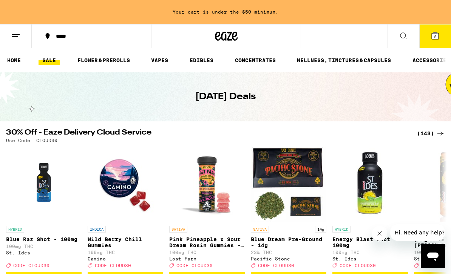 The width and height of the screenshot is (451, 274). Describe the element at coordinates (431, 134) in the screenshot. I see `a: (143)` at that location.